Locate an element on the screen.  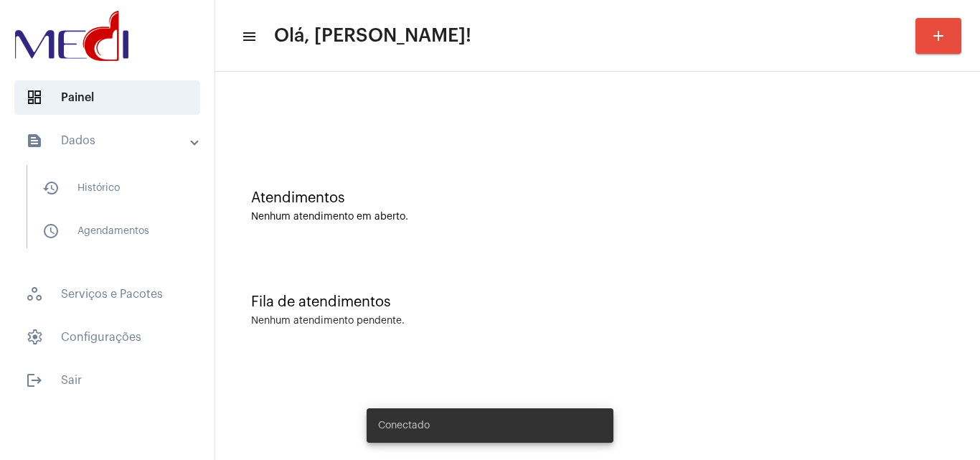
mat-icon: add is located at coordinates (939, 36).